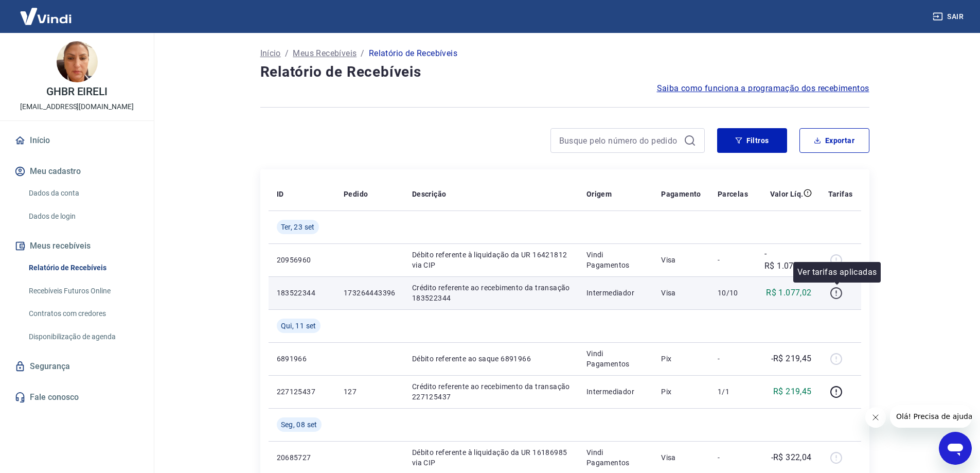 The width and height of the screenshot is (980, 473). Describe the element at coordinates (77, 92) in the screenshot. I see `p: GHBR EIRELI` at that location.